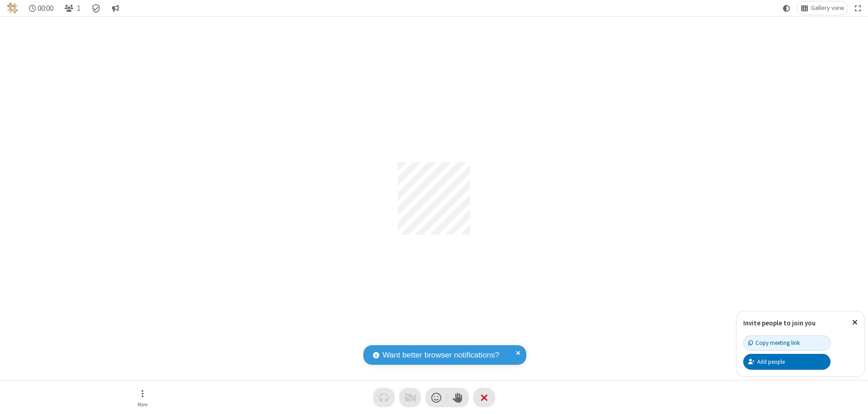 This screenshot has height=414, width=868. I want to click on span: 1, so click(79, 8).